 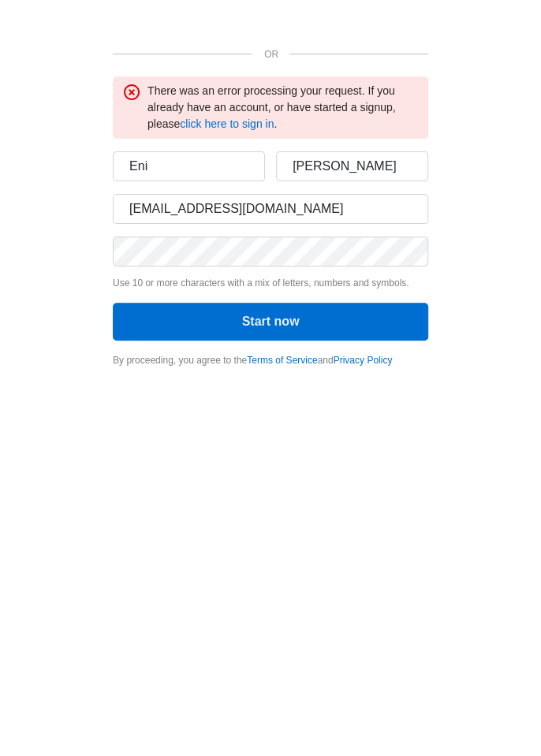 I want to click on button: Start now, so click(x=270, y=321).